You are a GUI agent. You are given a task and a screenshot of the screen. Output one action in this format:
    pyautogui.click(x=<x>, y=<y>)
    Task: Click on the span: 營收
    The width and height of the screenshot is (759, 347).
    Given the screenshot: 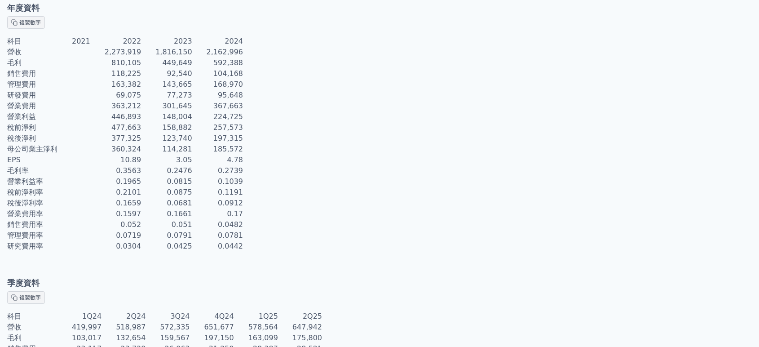 What is the action you would take?
    pyautogui.click(x=14, y=327)
    